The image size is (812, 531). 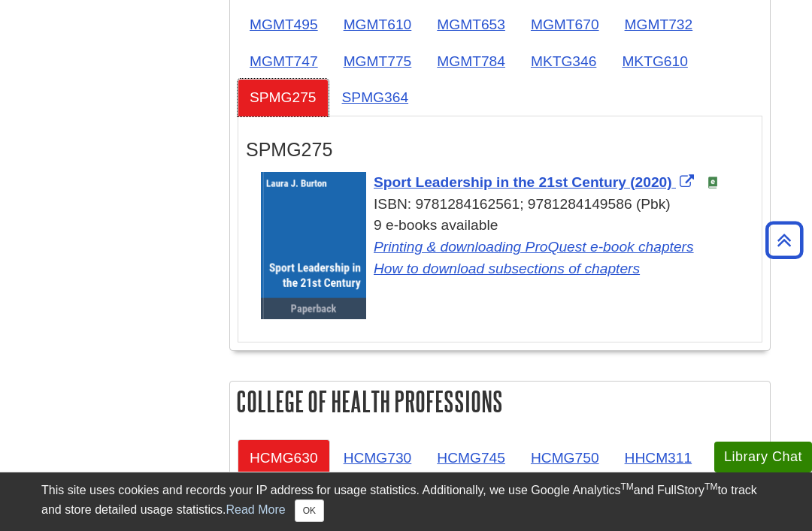 I want to click on a: MGMT610, so click(x=377, y=24).